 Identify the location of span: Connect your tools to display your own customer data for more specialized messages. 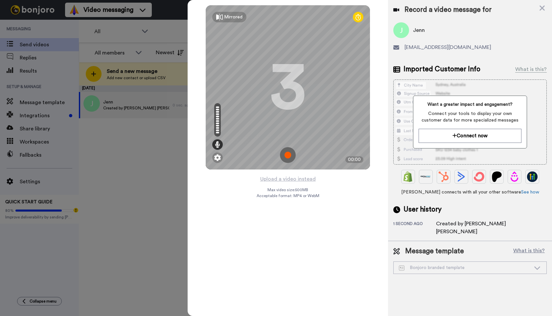
(470, 117).